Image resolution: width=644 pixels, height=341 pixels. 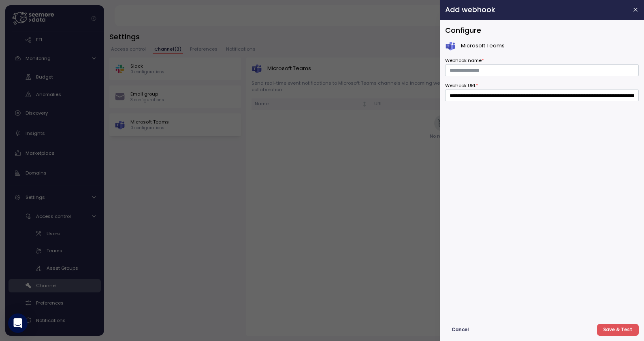 I want to click on span: Cancel, so click(x=460, y=329).